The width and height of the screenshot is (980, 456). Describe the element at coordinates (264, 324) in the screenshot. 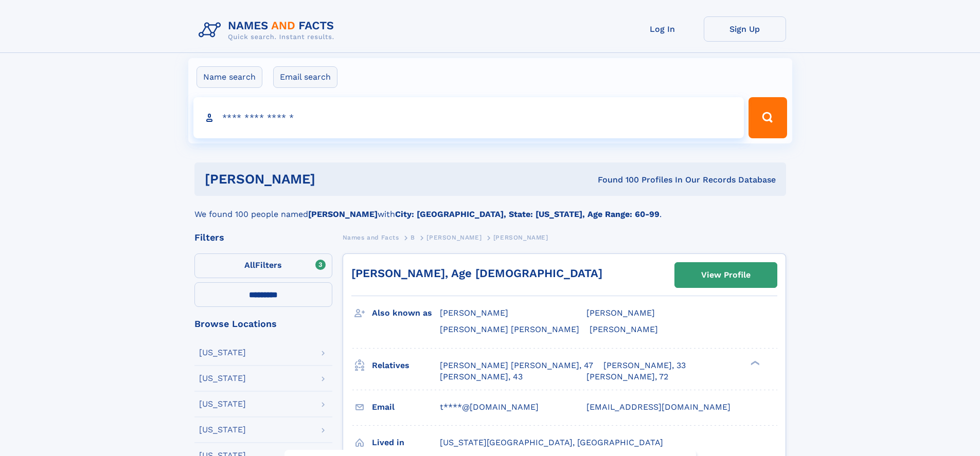

I see `div: Browse Locations` at that location.